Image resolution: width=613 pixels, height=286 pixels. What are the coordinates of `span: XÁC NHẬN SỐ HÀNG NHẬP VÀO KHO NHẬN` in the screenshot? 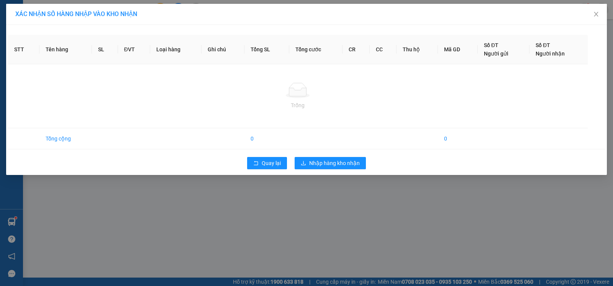 It's located at (76, 14).